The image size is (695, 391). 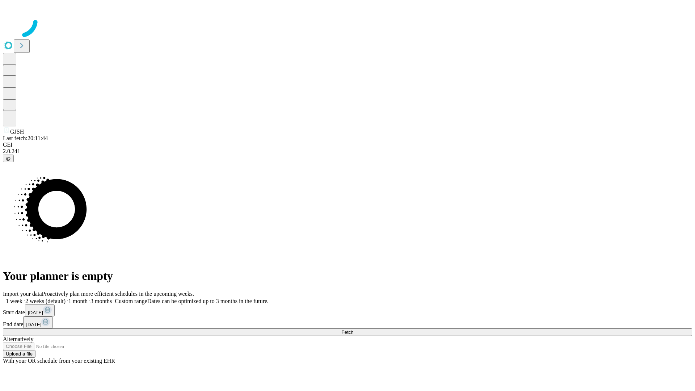 I want to click on span: 2 weeks (default), so click(x=45, y=301).